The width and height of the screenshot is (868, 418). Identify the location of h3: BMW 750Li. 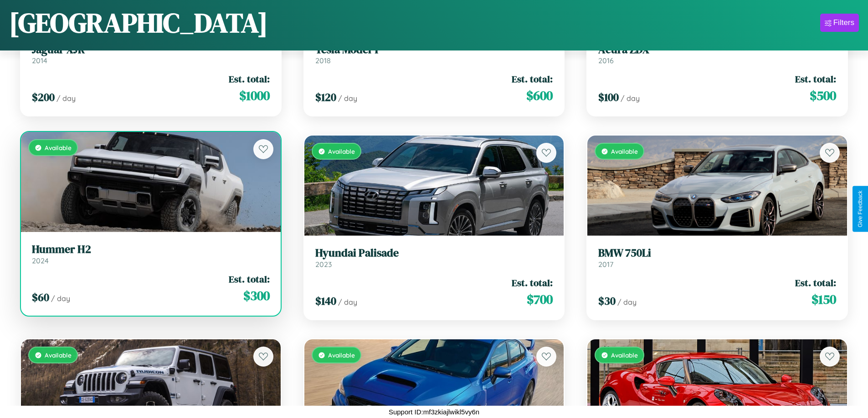
(717, 253).